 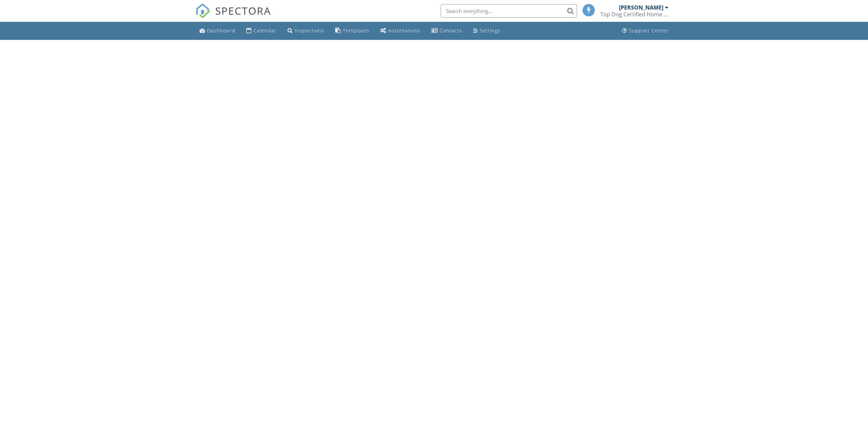 I want to click on div: Dashboard, so click(x=221, y=30).